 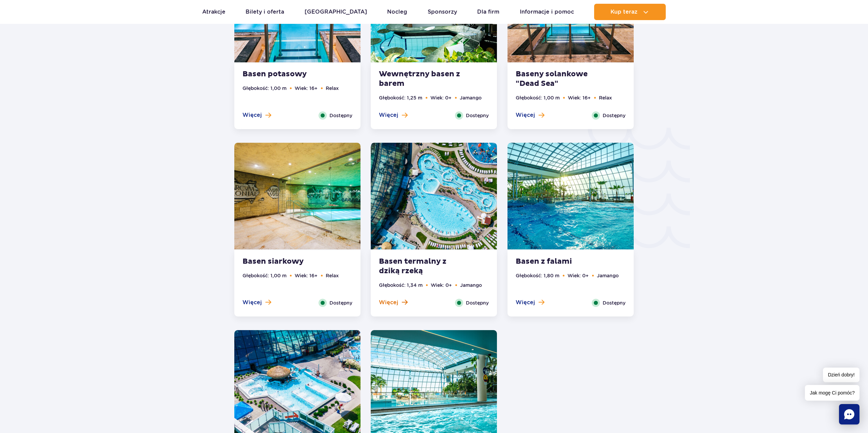 I want to click on a: Dla firm, so click(x=488, y=12).